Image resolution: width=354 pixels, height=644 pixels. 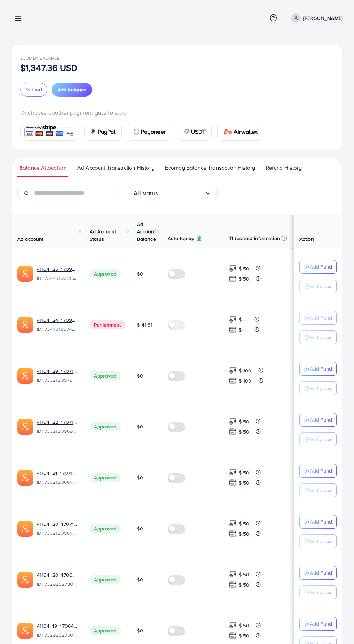 I want to click on p: Auto top-up, so click(x=181, y=238).